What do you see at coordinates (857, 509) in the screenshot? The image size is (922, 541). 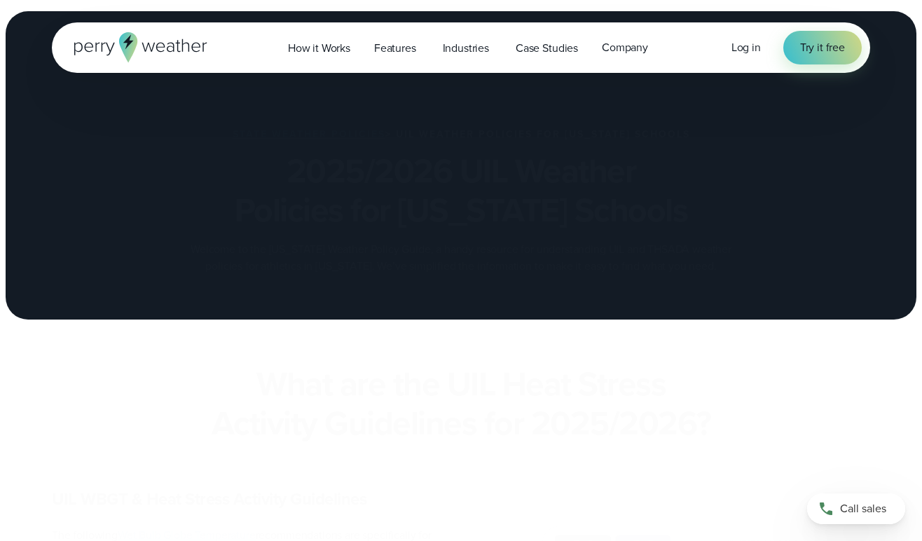 I see `a: Call sales` at bounding box center [857, 509].